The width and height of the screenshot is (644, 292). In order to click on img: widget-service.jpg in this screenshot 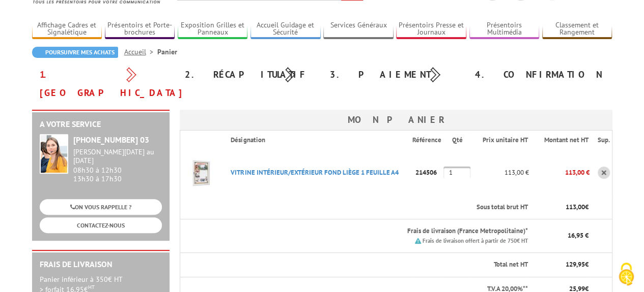, I will do `click(54, 154)`.